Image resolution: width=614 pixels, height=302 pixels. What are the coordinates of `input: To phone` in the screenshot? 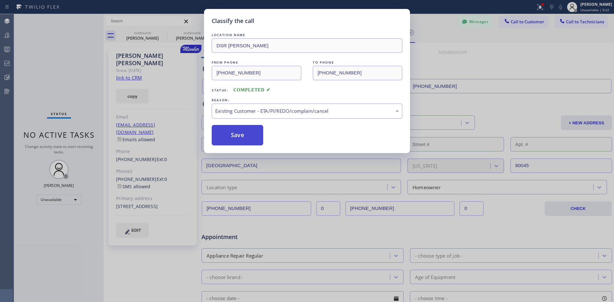 It's located at (357, 73).